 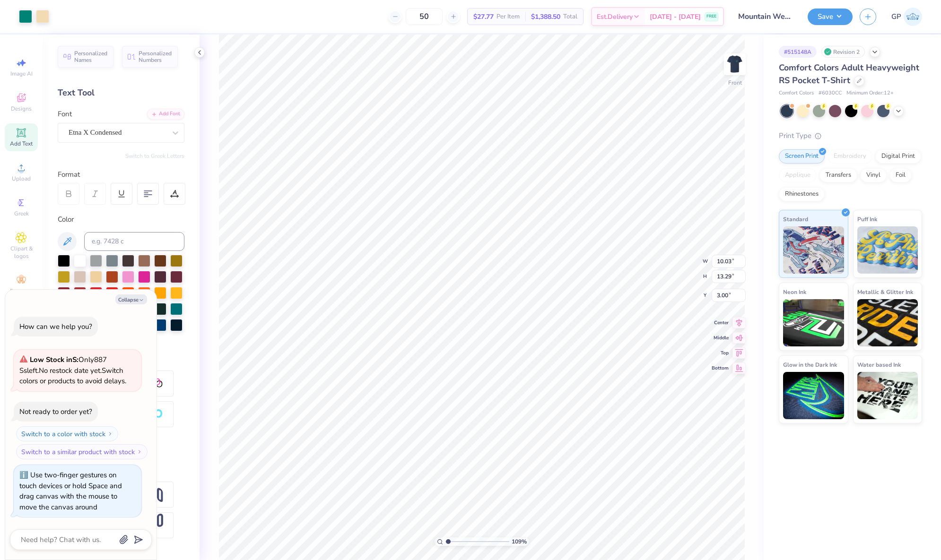 What do you see at coordinates (888, 323) in the screenshot?
I see `img: Metallic & Glitter Ink` at bounding box center [888, 323].